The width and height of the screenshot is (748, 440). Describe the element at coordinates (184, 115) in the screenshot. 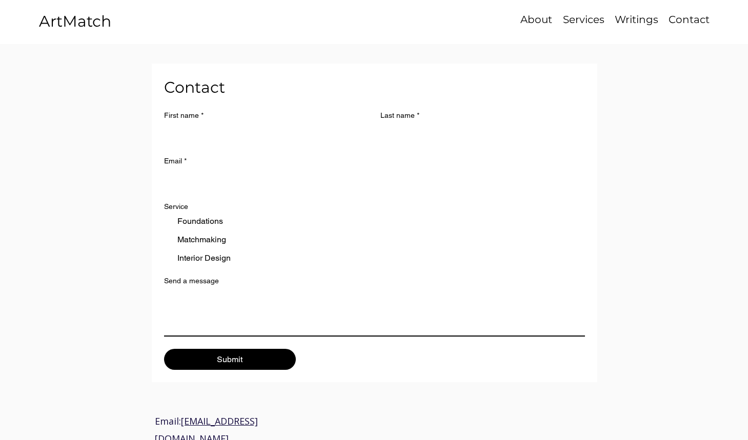

I see `label: First name` at that location.